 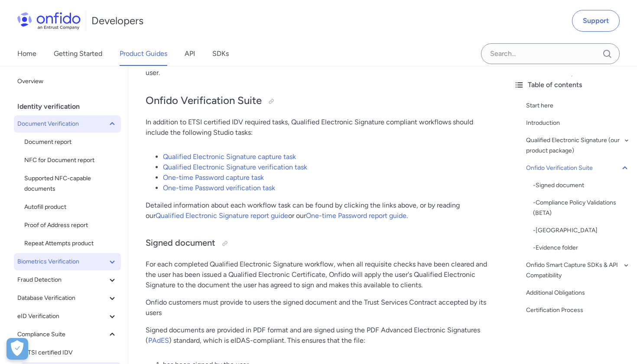 I want to click on span: Document report, so click(x=71, y=142).